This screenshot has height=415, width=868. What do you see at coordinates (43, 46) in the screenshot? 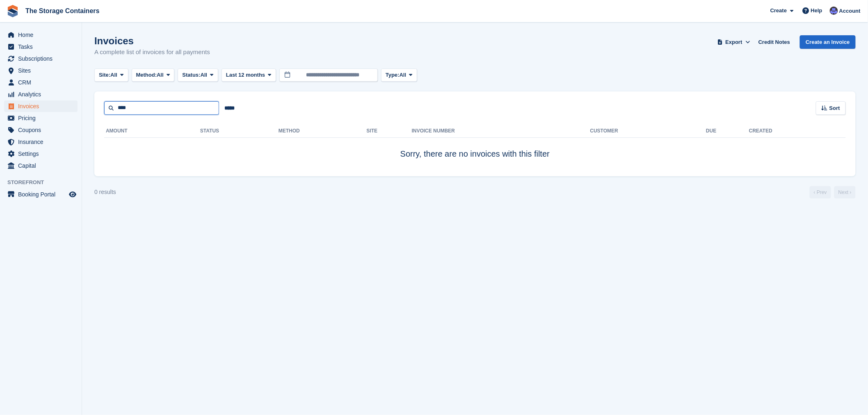
I see `span: Tasks` at bounding box center [43, 46].